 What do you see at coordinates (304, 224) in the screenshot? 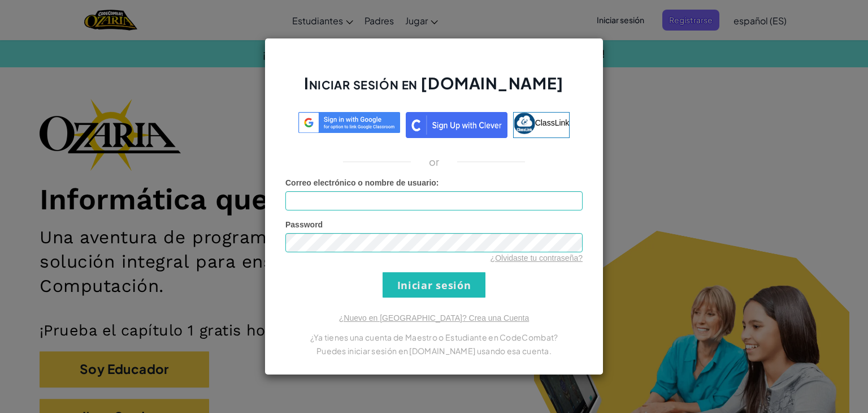
I see `span: Password` at bounding box center [304, 224].